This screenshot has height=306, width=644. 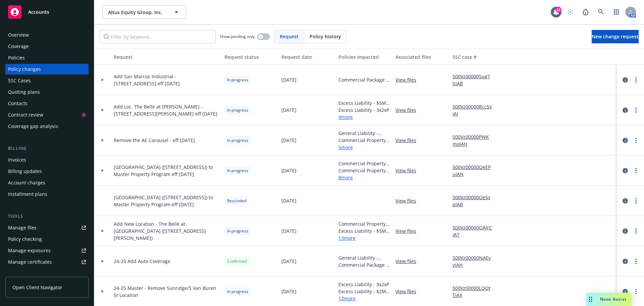 I want to click on button: Request, so click(x=166, y=57).